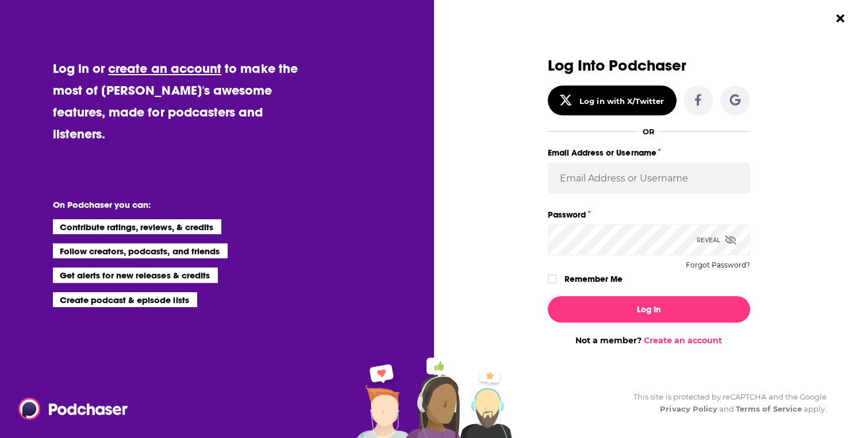  I want to click on li: On Podchaser you can:, so click(168, 205).